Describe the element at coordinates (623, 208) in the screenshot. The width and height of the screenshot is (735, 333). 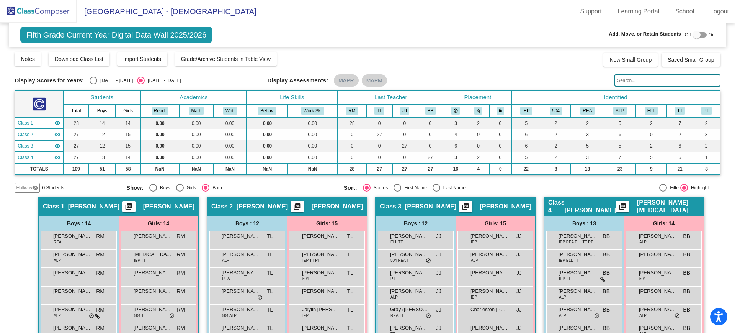
I see `mat-icon: picture_as_pdf` at that location.